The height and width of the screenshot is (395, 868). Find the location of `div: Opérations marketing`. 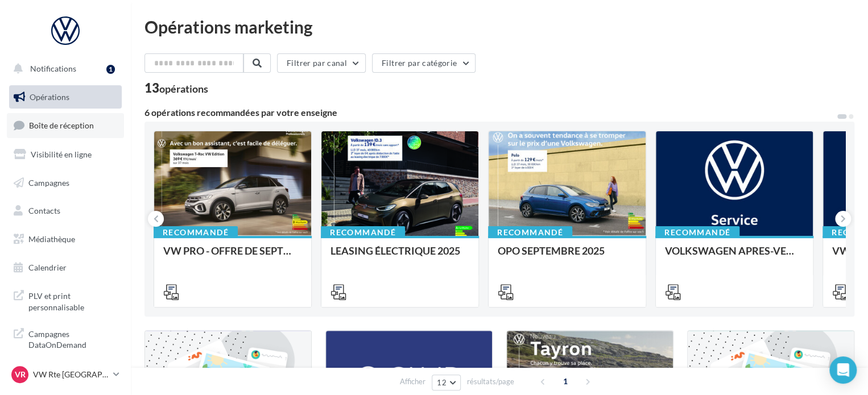

div: Opérations marketing is located at coordinates (499, 27).